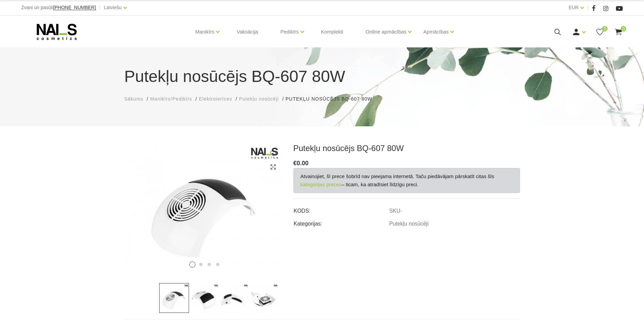 The image size is (644, 320). What do you see at coordinates (201, 265) in the screenshot?
I see `button: 2 of 4` at bounding box center [201, 265].